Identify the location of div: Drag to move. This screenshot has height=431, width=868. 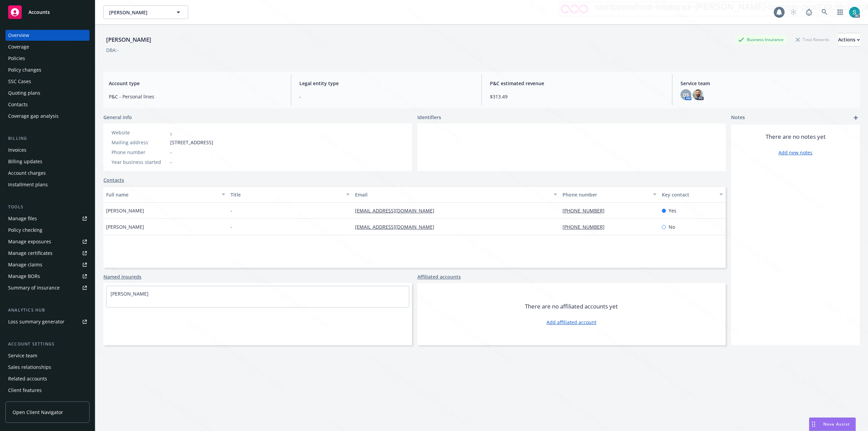
(813, 424).